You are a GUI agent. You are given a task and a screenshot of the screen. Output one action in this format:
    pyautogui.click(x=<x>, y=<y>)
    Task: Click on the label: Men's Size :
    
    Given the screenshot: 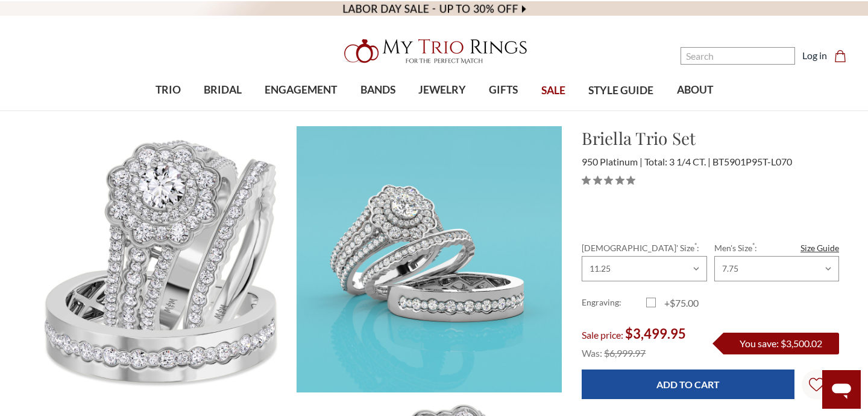 What is the action you would take?
    pyautogui.click(x=777, y=247)
    